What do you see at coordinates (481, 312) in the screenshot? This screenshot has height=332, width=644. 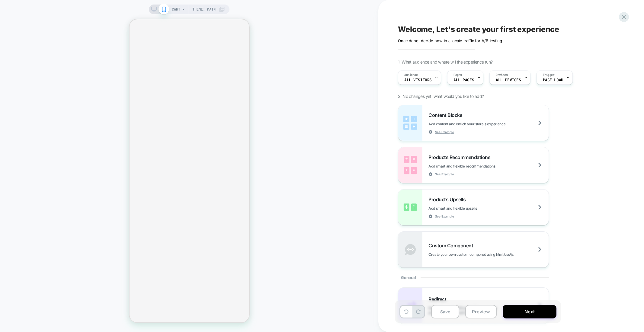 I see `button: Preview` at bounding box center [481, 312].